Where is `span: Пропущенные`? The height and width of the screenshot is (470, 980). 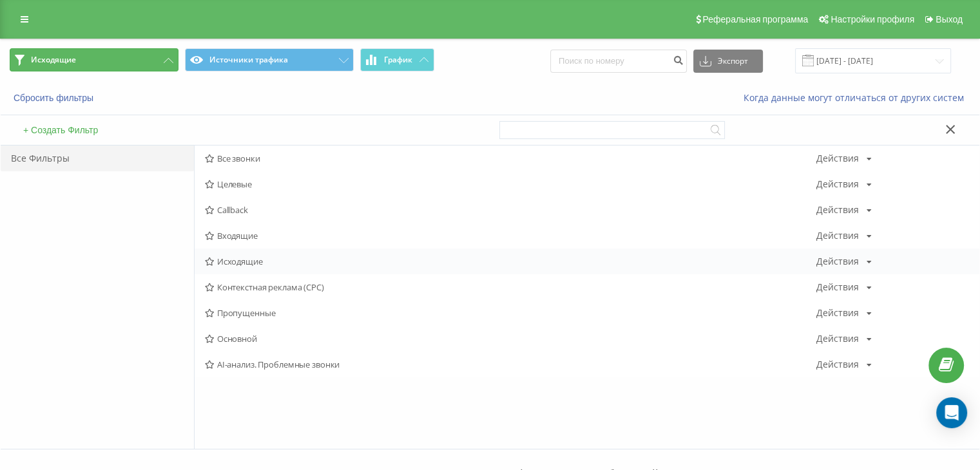 span: Пропущенные is located at coordinates (510, 313).